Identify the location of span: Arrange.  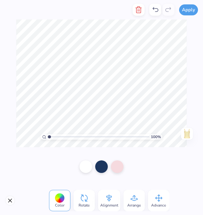
(134, 205).